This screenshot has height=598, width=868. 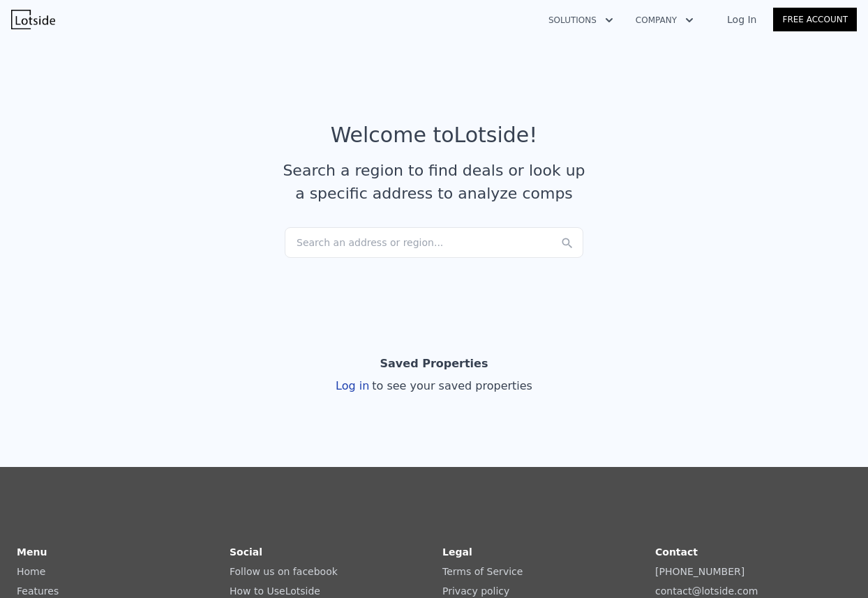 I want to click on div: Welcome to Lotside !, so click(x=434, y=135).